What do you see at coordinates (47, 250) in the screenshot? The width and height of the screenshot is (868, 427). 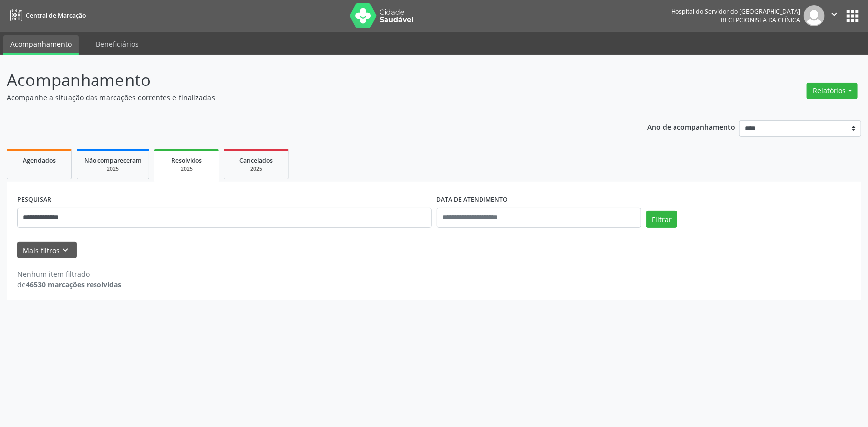 I see `button: Mais filtroskeyboard_arrow_down` at bounding box center [47, 250].